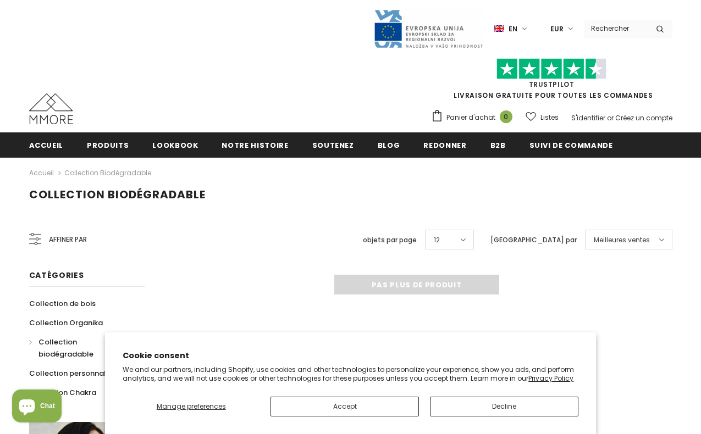  What do you see at coordinates (57, 275) in the screenshot?
I see `span: Catégories` at bounding box center [57, 275].